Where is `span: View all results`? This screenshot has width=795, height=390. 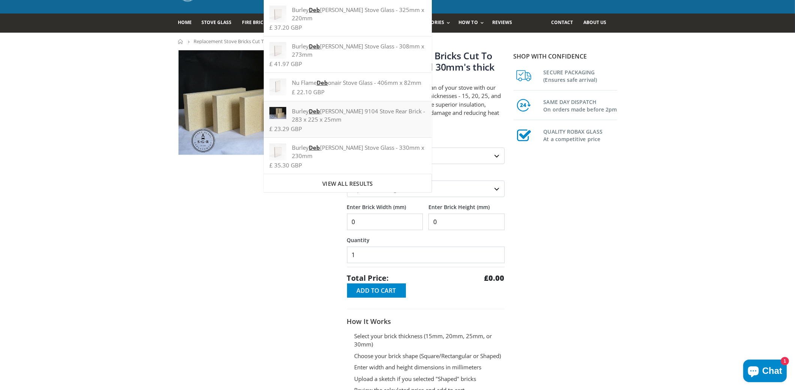
span: View all results is located at coordinates (348, 184).